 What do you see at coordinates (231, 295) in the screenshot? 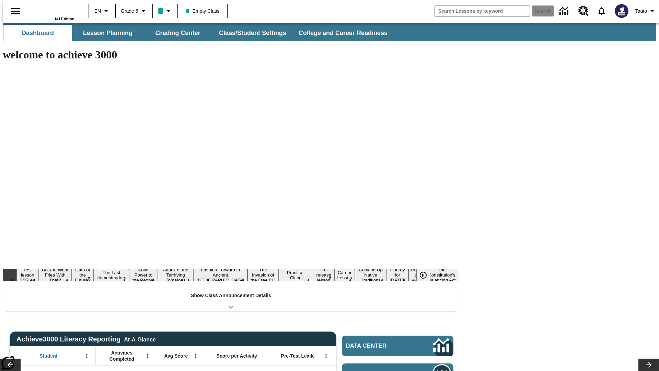
I see `p: Show Class Announcement Details` at bounding box center [231, 295].